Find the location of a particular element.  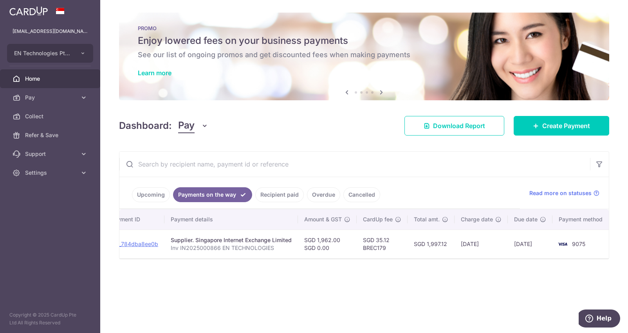

img: Latest Promos Banner is located at coordinates (364, 56).